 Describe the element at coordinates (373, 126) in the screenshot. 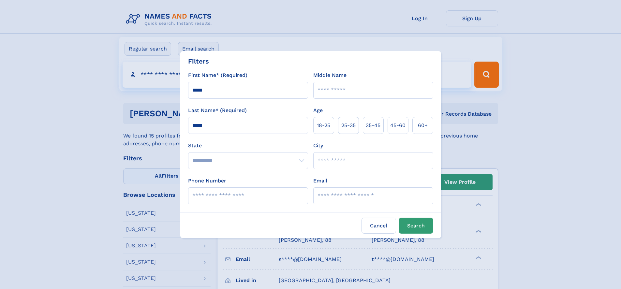

I see `span: 35‑45` at that location.